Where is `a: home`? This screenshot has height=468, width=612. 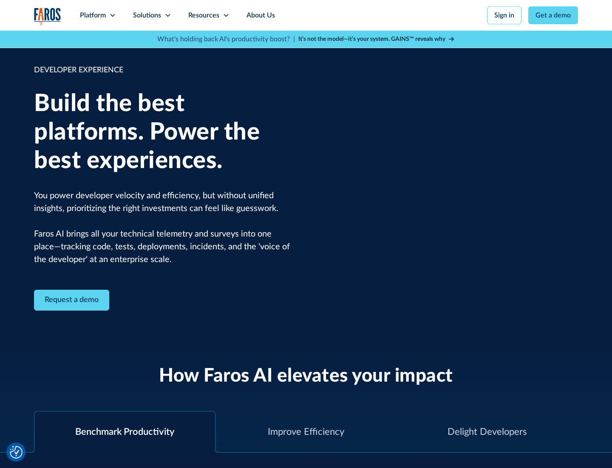
a: home is located at coordinates (48, 16).